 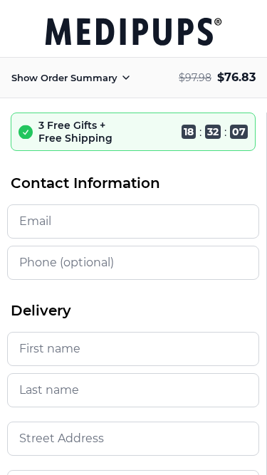 I want to click on span: $ 97.98, so click(x=195, y=78).